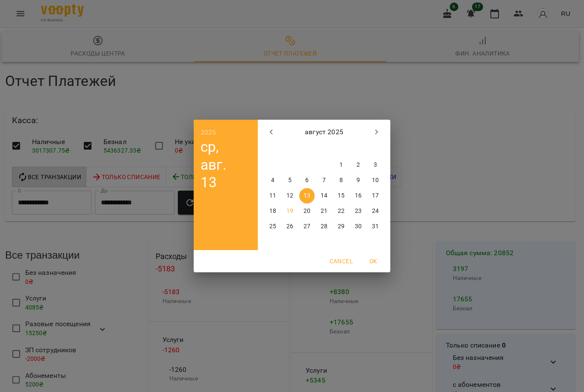 The image size is (584, 392). What do you see at coordinates (375, 226) in the screenshot?
I see `p: 31` at bounding box center [375, 226].